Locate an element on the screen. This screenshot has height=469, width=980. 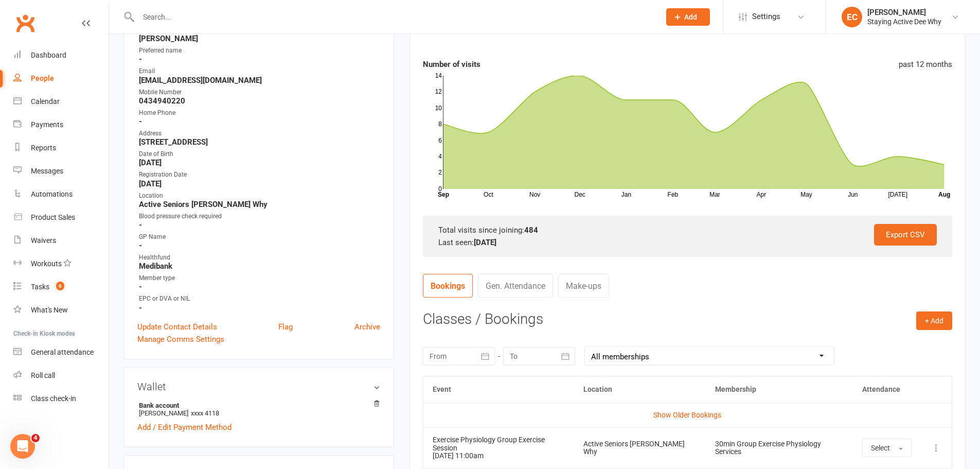
div: Healthfund is located at coordinates (259, 257).